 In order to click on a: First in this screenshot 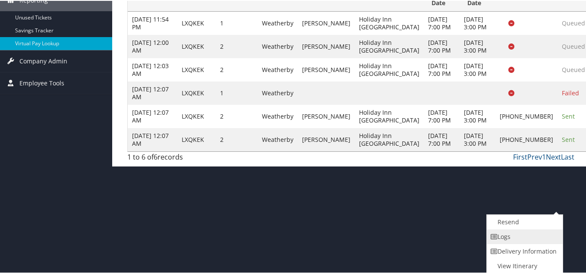, I will do `click(520, 156)`.